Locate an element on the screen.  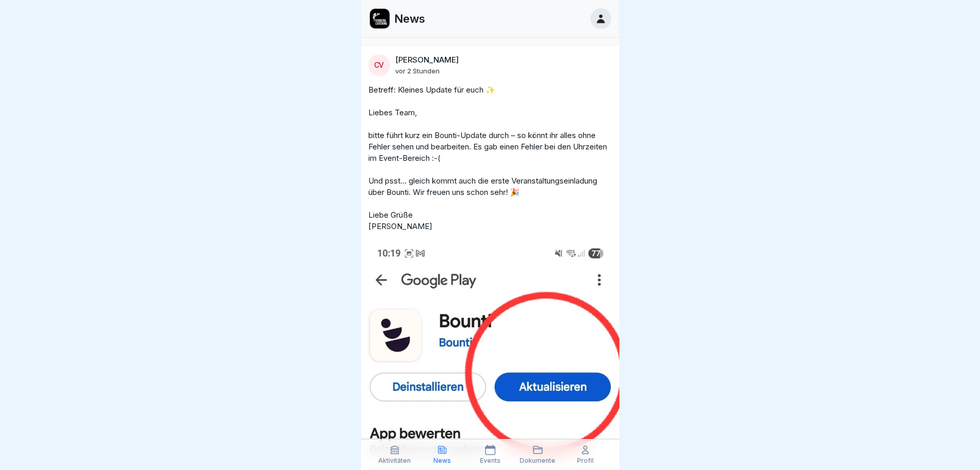
p: Betreff: Kleines Update für euch ✨ Liebes Team, bitte führt kurz ein Bounti-Update durch – so kön... is located at coordinates (490, 158).